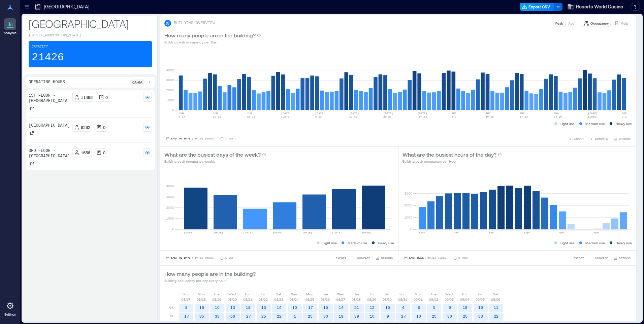  I want to click on p: What are the busiest hours of the day?, so click(449, 155).